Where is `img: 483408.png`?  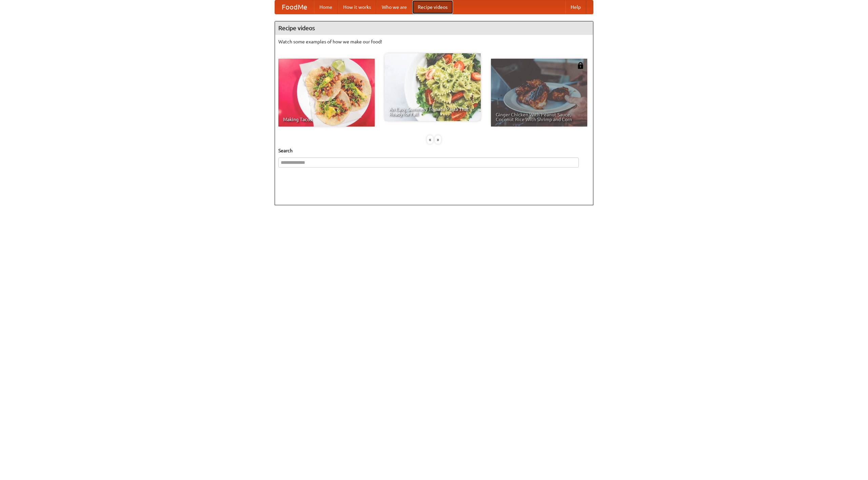
img: 483408.png is located at coordinates (581, 66).